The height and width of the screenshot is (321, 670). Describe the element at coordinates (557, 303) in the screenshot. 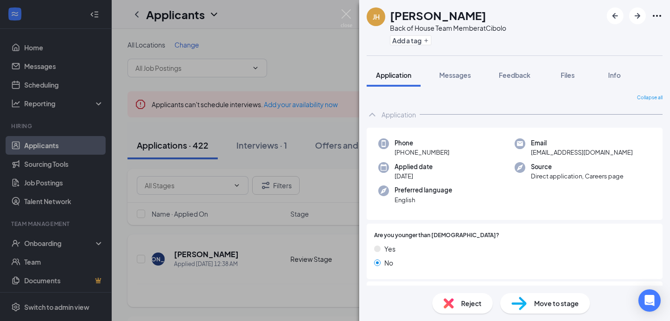

I see `span: Move to stage` at that location.